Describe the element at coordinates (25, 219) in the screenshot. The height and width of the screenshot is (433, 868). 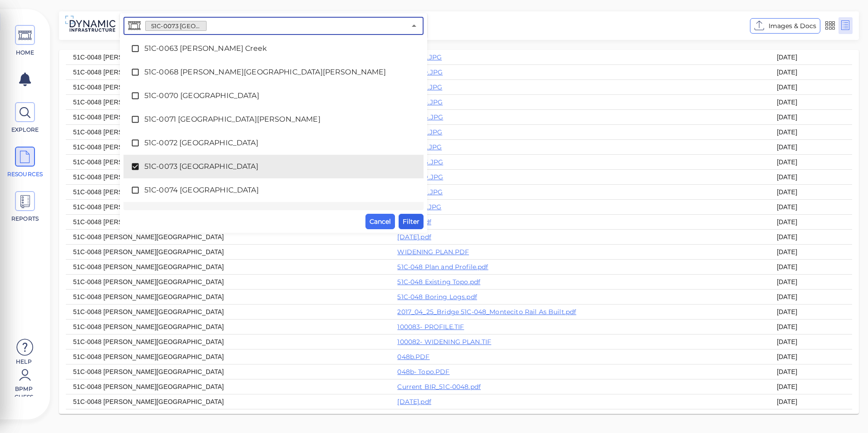
I see `span: REPORTS` at that location.